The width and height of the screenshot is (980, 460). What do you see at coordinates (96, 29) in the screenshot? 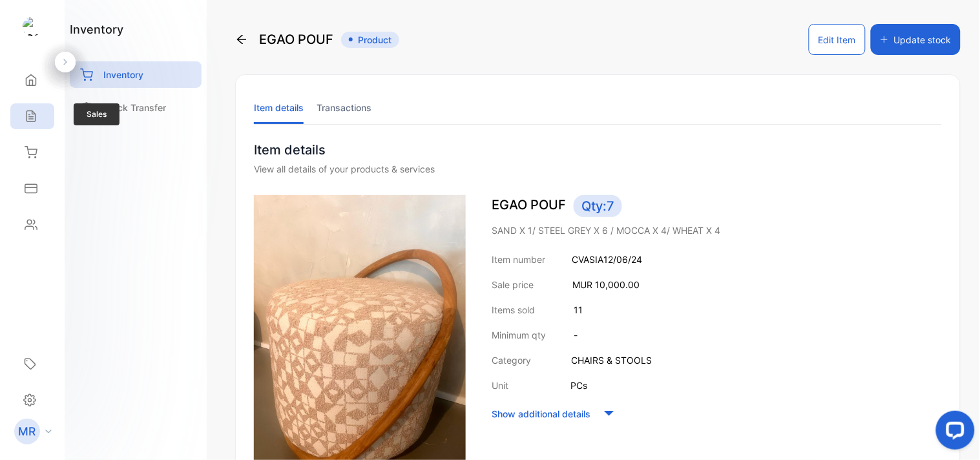
I see `h1: inventory` at bounding box center [96, 29].